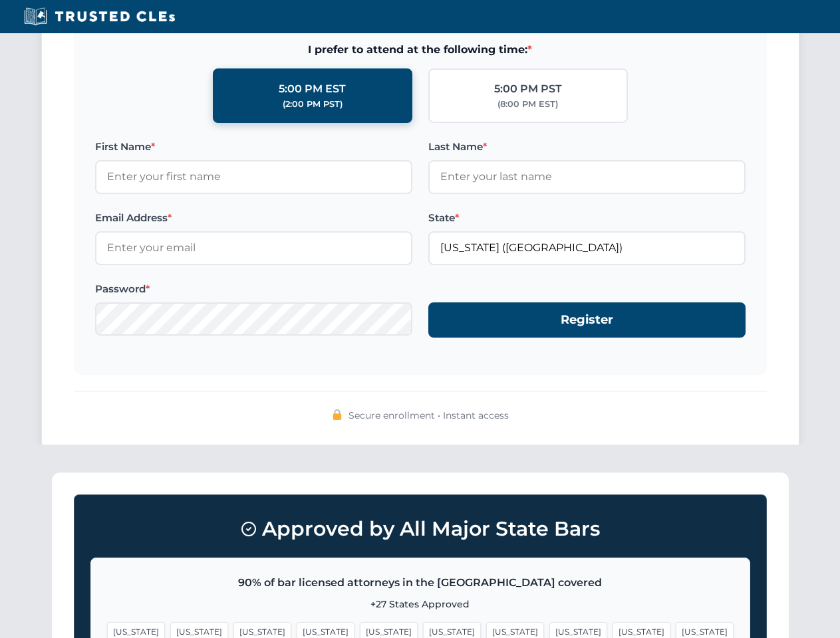 The image size is (840, 638). What do you see at coordinates (420, 529) in the screenshot?
I see `h3: Approved by All Major State Bars` at bounding box center [420, 529].